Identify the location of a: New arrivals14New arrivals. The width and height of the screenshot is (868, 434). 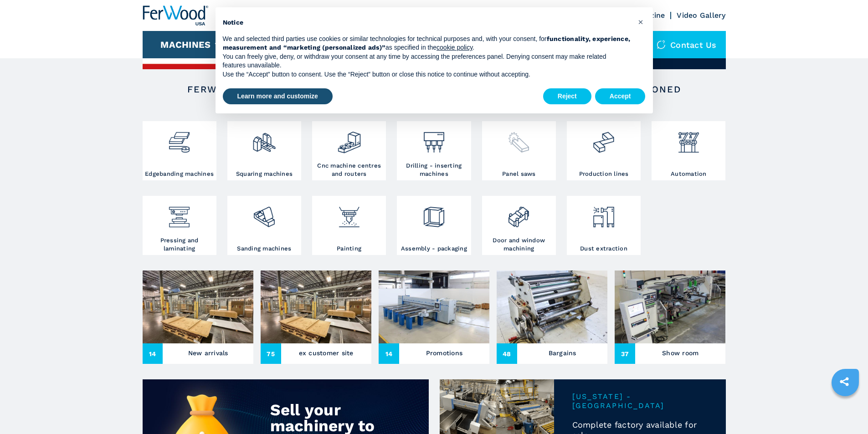
(198, 317).